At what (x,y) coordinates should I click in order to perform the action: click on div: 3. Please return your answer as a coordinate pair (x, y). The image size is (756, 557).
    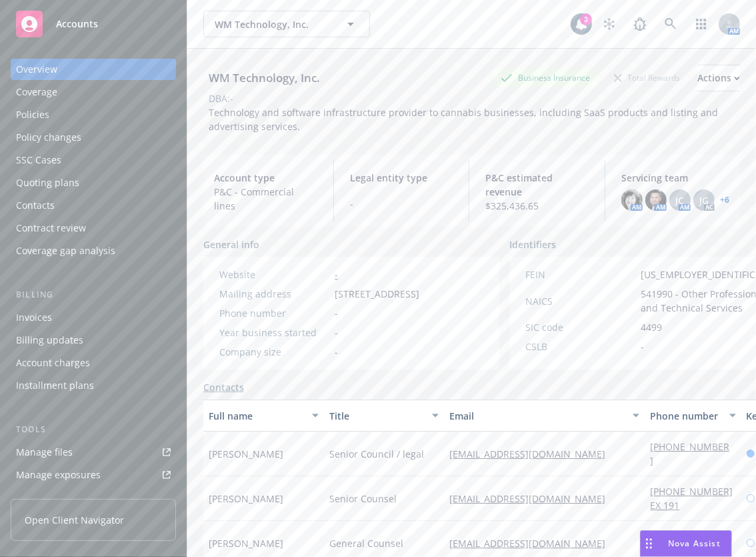
    Looking at the image, I should click on (586, 19).